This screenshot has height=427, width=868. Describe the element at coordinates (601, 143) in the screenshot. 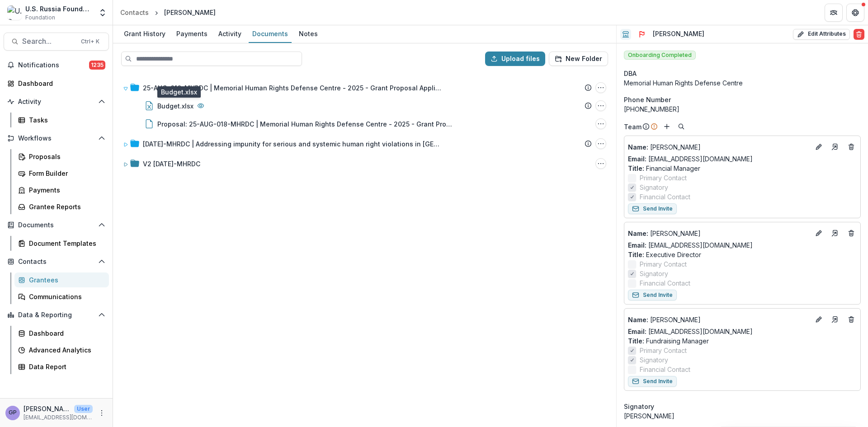

I see `button: 23-DEC-18-MHRDC | Addressing impunity for serious and systemic human right violations in Russia O...` at that location.